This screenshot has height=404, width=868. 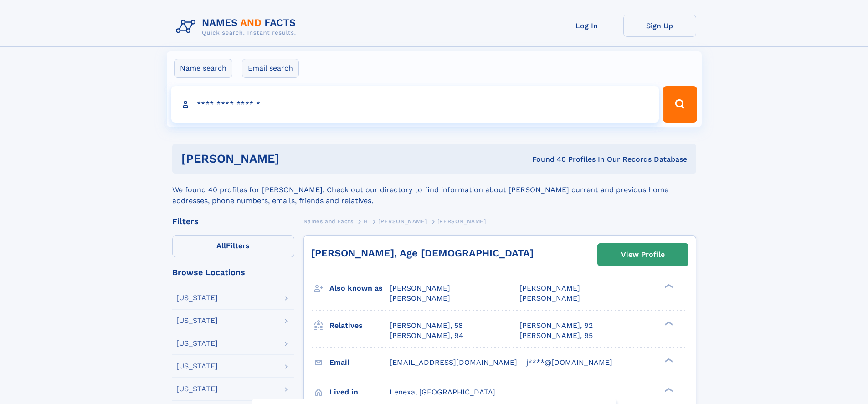 I want to click on a: View Profile, so click(x=643, y=255).